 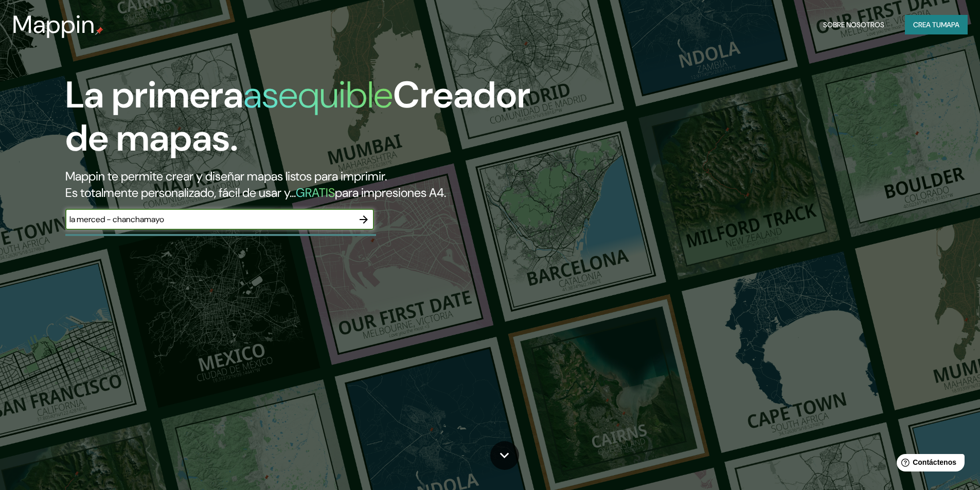 I want to click on font: La primera, so click(x=155, y=94).